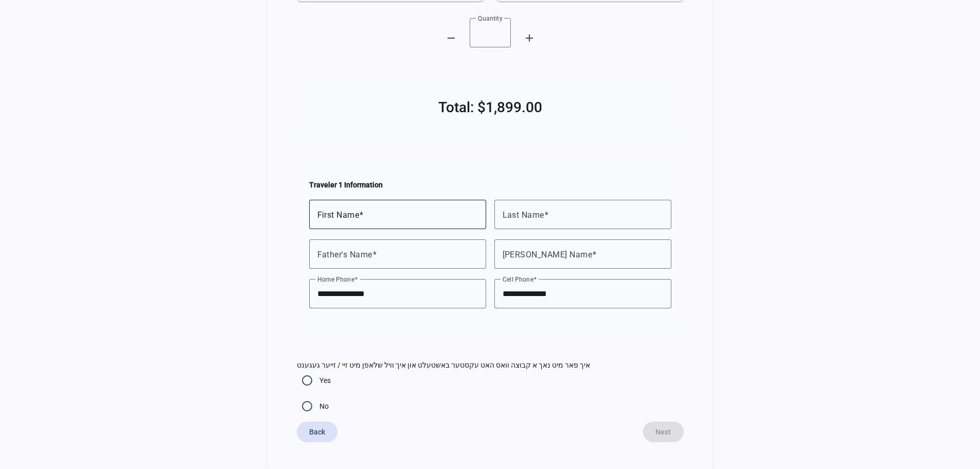  I want to click on button: Increment quantity, so click(529, 38).